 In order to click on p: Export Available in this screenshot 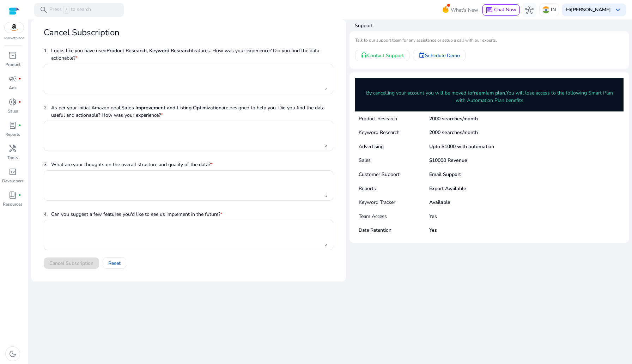, I will do `click(448, 188)`.